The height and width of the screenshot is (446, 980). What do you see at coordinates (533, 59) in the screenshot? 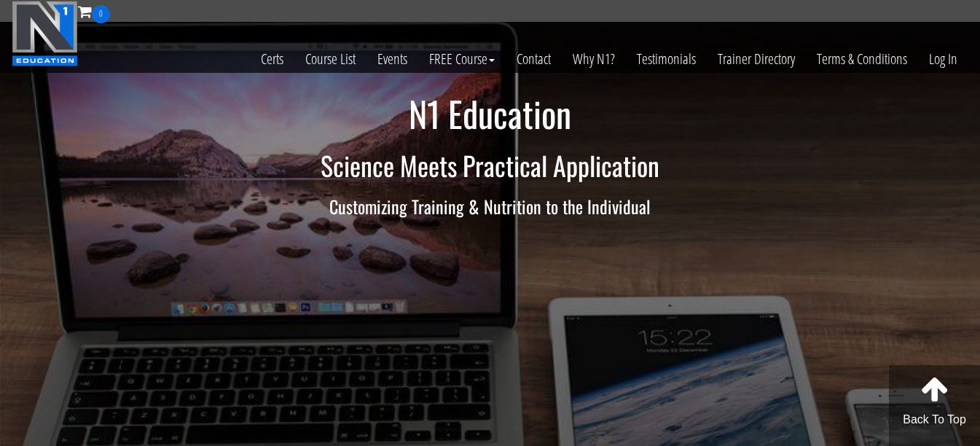
I see `a: Contact` at bounding box center [533, 59].